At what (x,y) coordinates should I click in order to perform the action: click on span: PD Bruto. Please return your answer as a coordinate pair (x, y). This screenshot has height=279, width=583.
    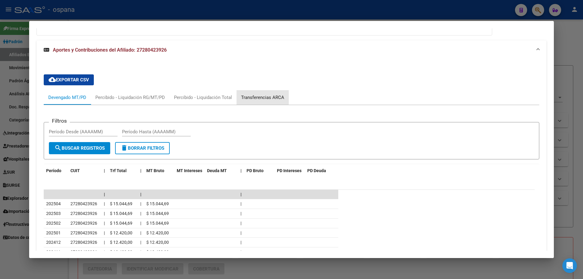
    Looking at the image, I should click on (255, 171).